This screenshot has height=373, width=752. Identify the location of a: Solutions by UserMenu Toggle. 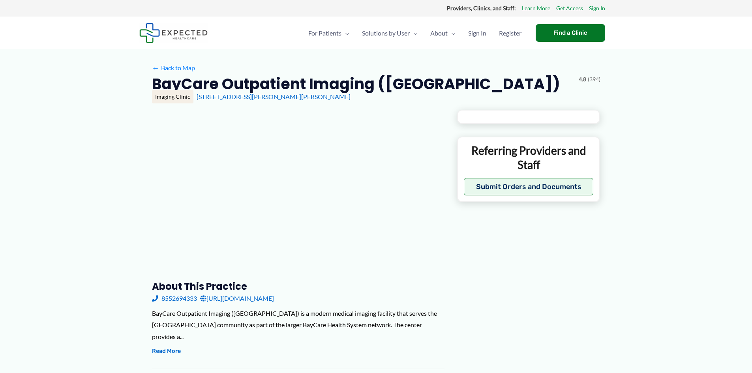
(390, 33).